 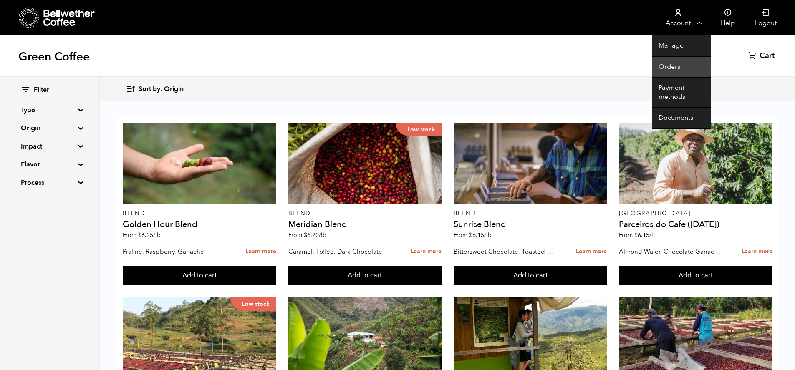 What do you see at coordinates (763, 56) in the screenshot?
I see `a: Cart` at bounding box center [763, 56].